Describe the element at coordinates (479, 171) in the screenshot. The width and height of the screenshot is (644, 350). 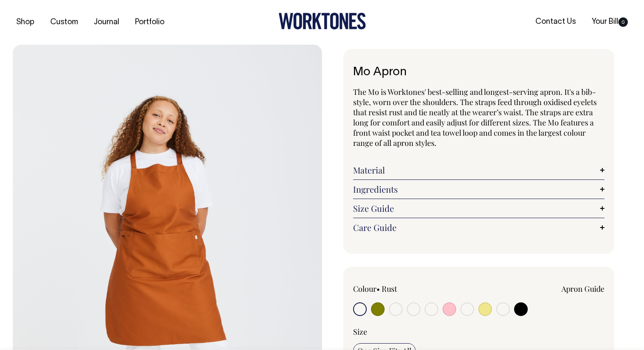
I see `a: Material` at that location.